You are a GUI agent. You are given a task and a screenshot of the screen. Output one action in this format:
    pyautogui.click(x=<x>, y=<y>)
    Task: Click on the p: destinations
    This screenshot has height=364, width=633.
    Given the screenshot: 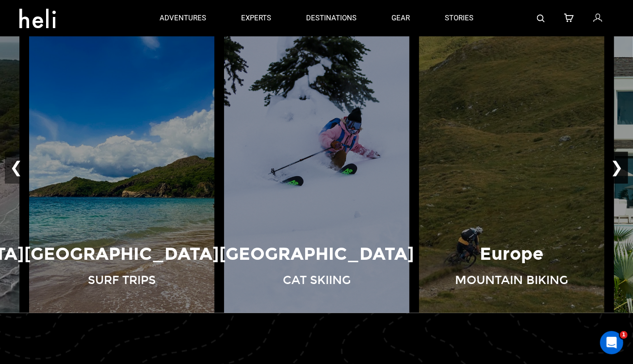 What is the action you would take?
    pyautogui.click(x=331, y=18)
    